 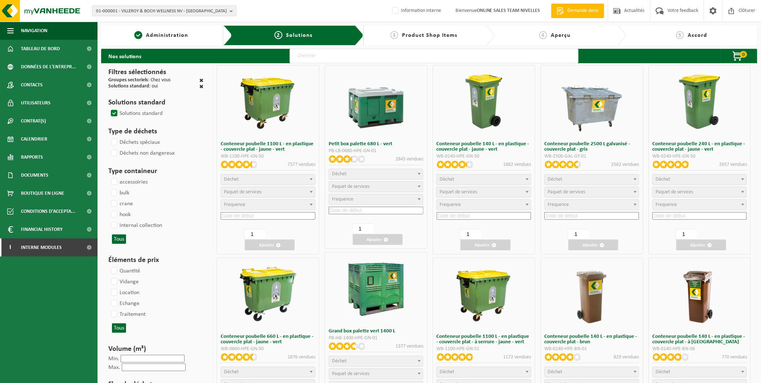 What do you see at coordinates (268, 147) in the screenshot?
I see `h3: Conteneur poubelle 1100 L - en plastique - couvercle plat - jaune - vert` at bounding box center [268, 147].